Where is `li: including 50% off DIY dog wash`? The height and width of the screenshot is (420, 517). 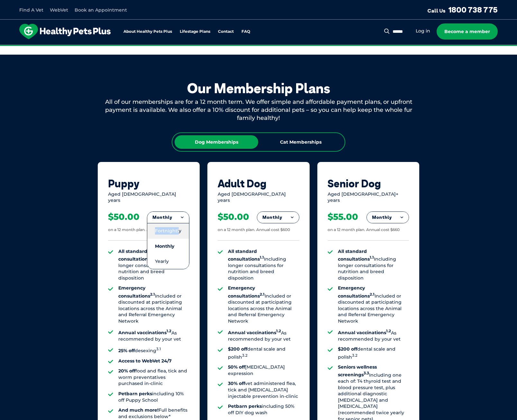 li: including 50% off DIY dog wash is located at coordinates (264, 410).